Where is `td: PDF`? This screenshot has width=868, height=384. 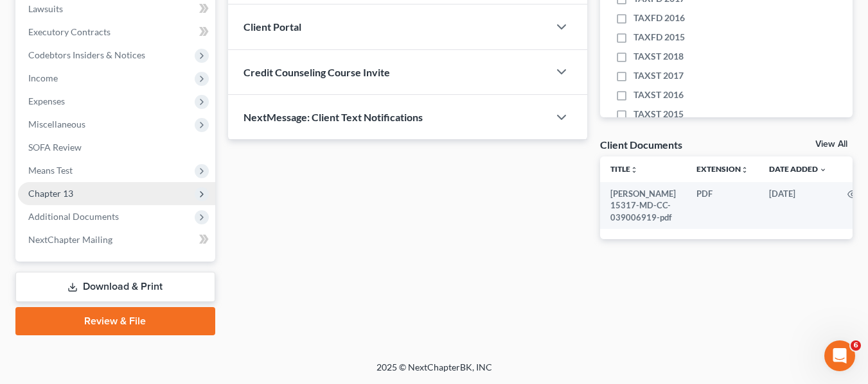
td: PDF is located at coordinates (722, 205).